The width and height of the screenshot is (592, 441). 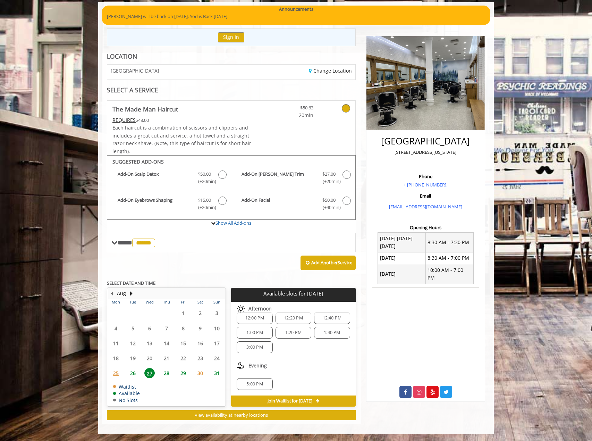 What do you see at coordinates (329, 207) in the screenshot?
I see `span: (+40min )` at bounding box center [329, 207].